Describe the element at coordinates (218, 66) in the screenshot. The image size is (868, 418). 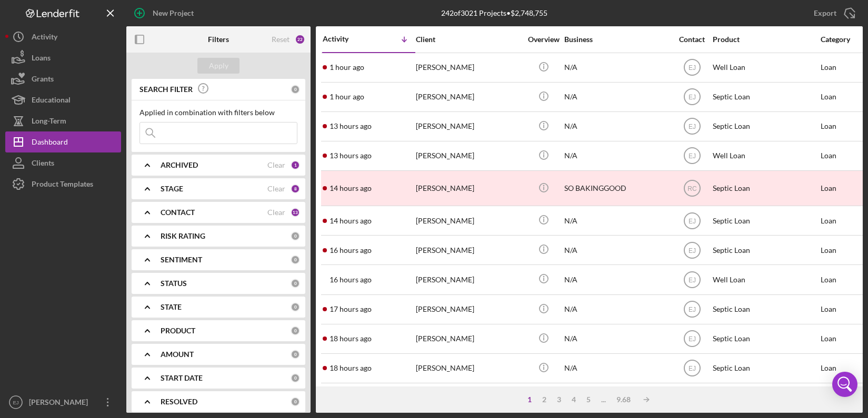
I see `div: Apply` at that location.